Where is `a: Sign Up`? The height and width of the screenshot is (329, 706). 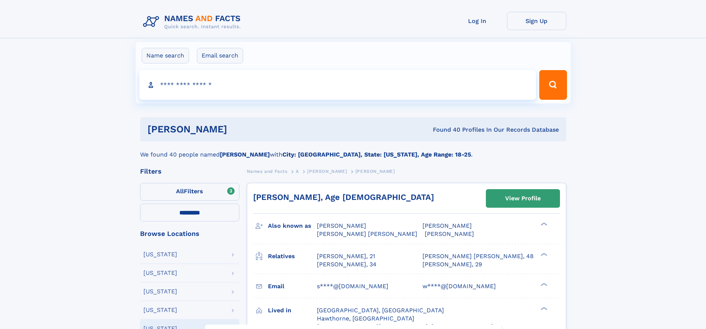 a: Sign Up is located at coordinates (536, 21).